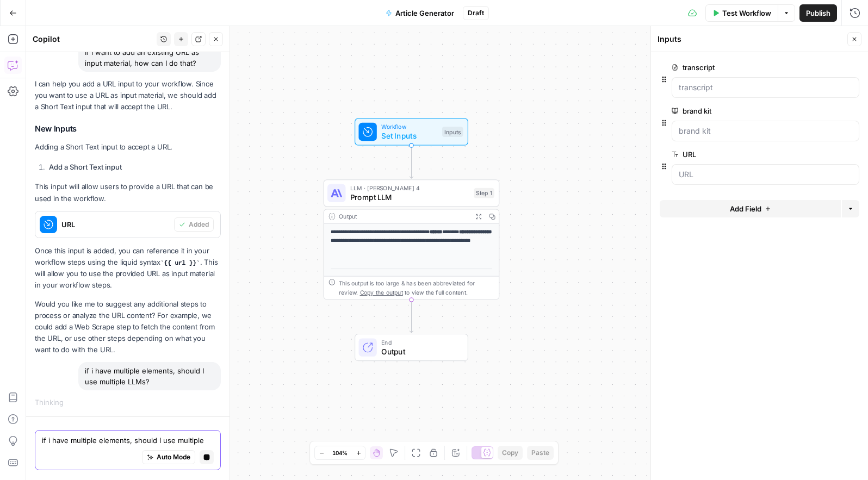  What do you see at coordinates (765, 175) in the screenshot?
I see `input: URL` at bounding box center [765, 175].